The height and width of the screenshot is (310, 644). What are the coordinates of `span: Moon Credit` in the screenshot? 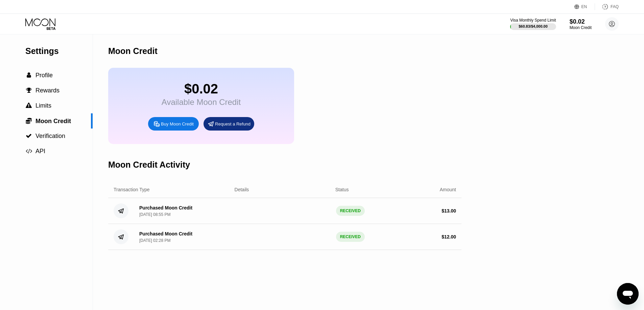 It's located at (53, 121).